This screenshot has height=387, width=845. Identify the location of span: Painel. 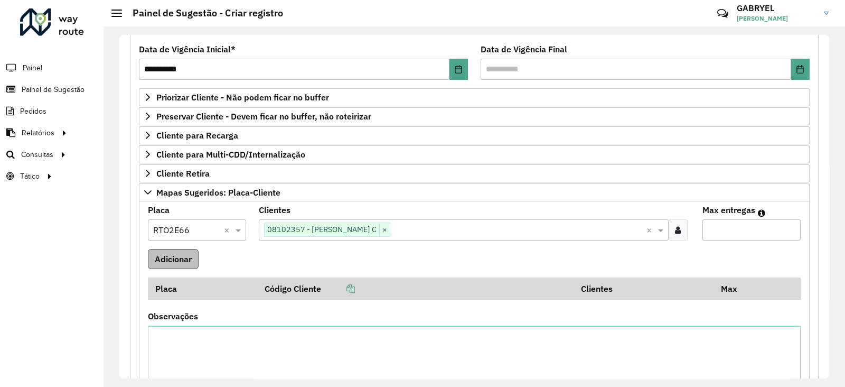
(32, 68).